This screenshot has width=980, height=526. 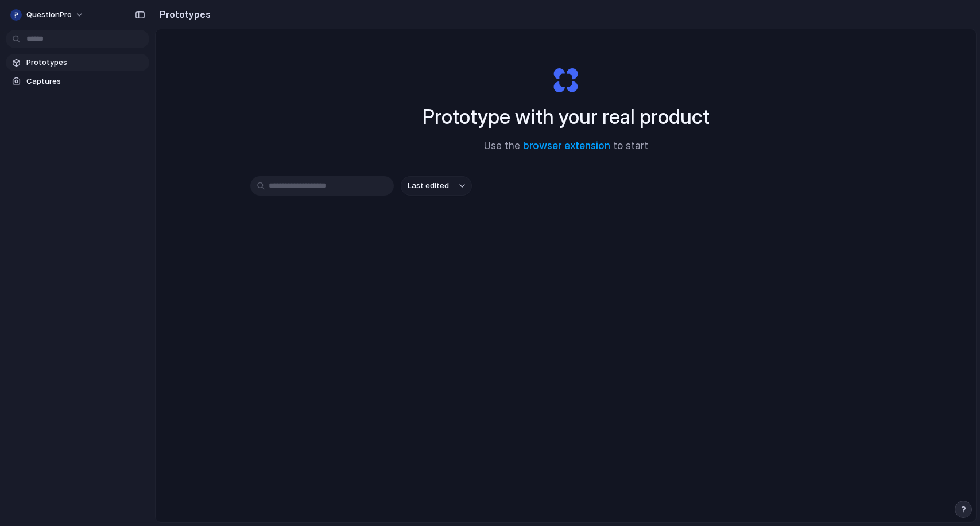 What do you see at coordinates (48, 15) in the screenshot?
I see `button: QuestionPro` at bounding box center [48, 15].